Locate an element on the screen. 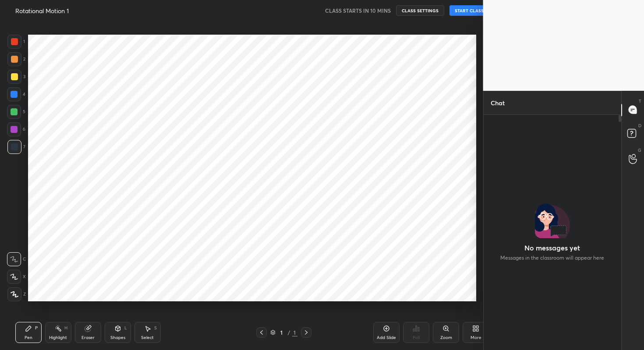 This screenshot has width=644, height=350. div: H is located at coordinates (66, 328).